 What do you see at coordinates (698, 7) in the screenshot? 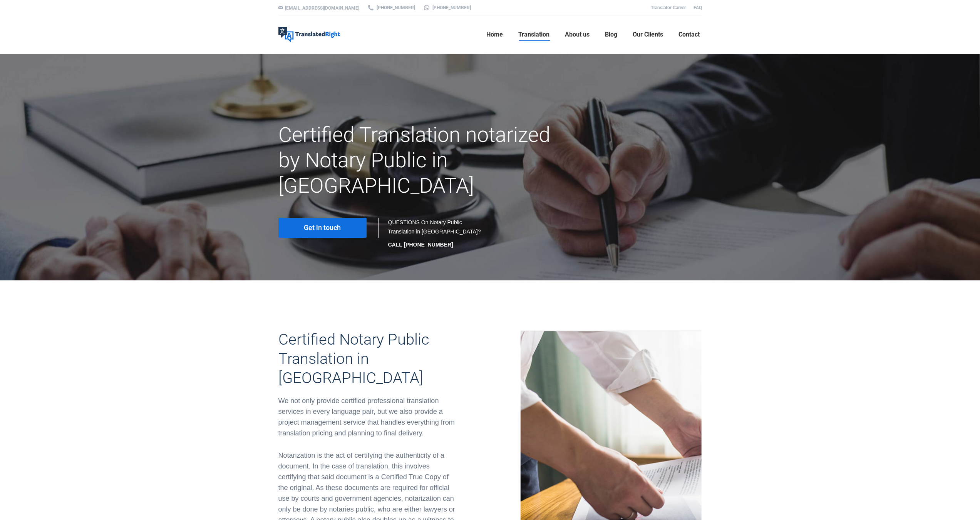
I see `a: FAQ` at bounding box center [698, 7].